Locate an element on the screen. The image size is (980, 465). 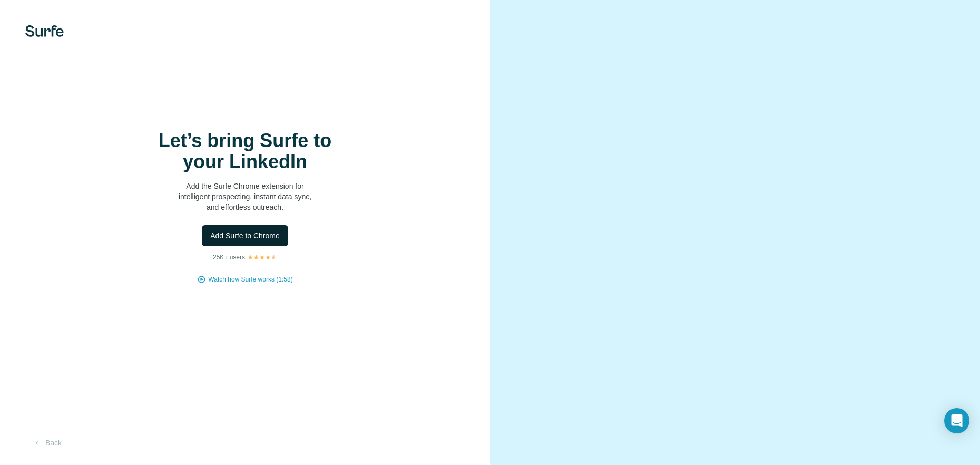
h1: Let’s bring Surfe to your LinkedIn is located at coordinates (245, 151).